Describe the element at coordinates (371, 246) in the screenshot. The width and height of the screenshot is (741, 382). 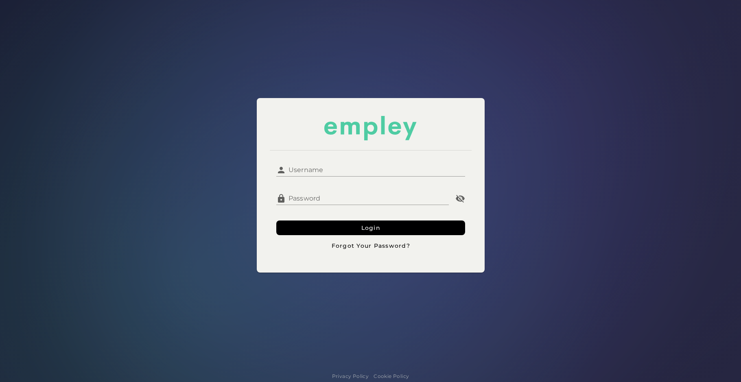
I see `button: Forgot Your Password?` at that location.